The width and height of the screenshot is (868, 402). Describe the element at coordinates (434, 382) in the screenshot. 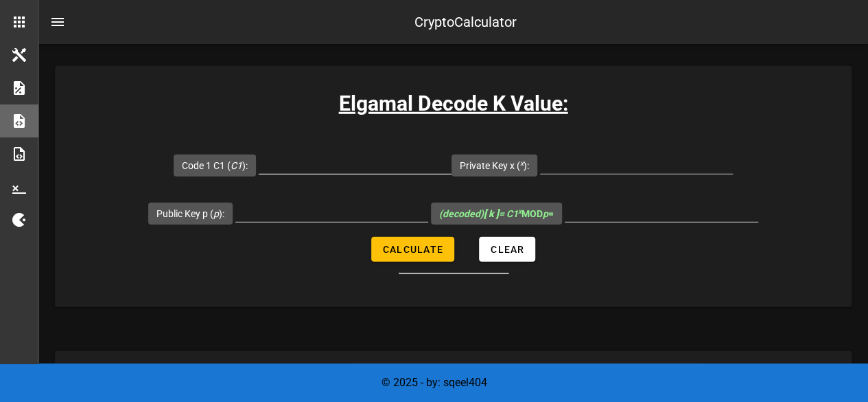

I see `span: © 2025 - by: sqeel404` at that location.